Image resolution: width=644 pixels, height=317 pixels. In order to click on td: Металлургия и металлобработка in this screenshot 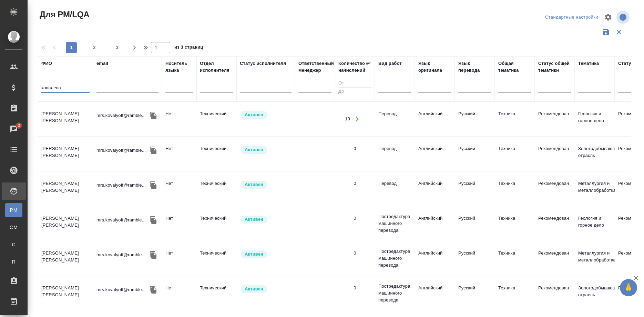, I will do `click(595, 259)`.